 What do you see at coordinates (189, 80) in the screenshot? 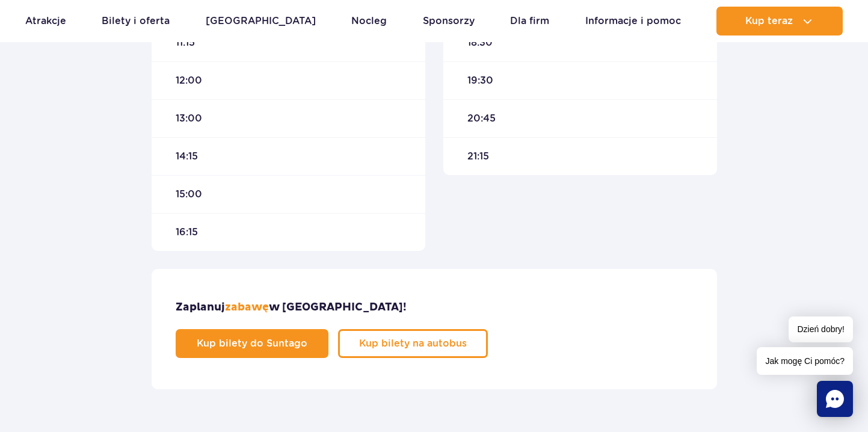
I see `span: 12:00` at bounding box center [189, 80].